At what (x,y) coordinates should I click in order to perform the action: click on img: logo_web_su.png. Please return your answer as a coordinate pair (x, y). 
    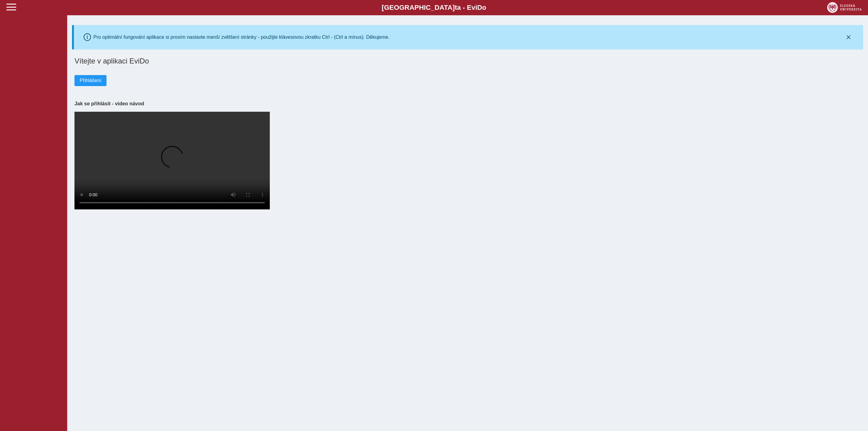
    Looking at the image, I should click on (845, 7).